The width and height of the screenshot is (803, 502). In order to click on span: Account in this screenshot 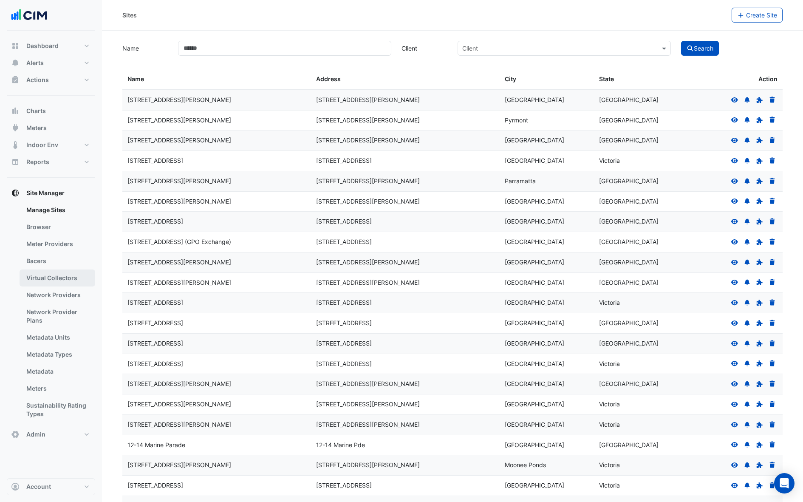, I will do `click(39, 486)`.